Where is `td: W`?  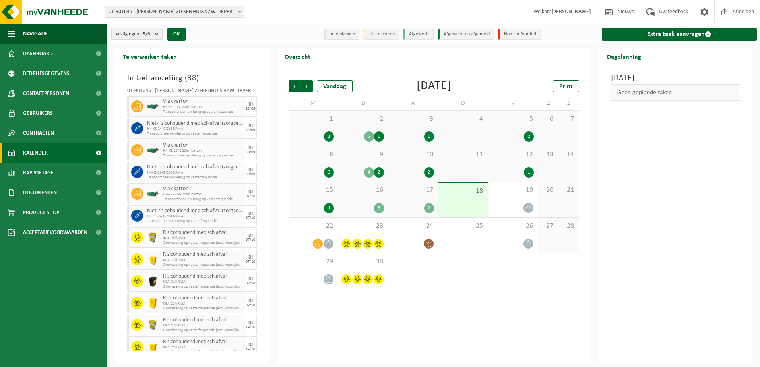
td: W is located at coordinates (414, 103).